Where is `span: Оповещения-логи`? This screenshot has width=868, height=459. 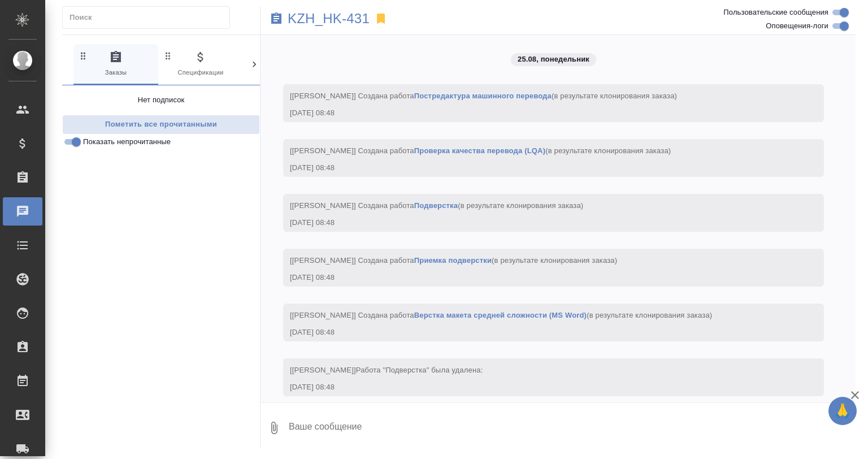
span: Оповещения-логи is located at coordinates (796, 26).